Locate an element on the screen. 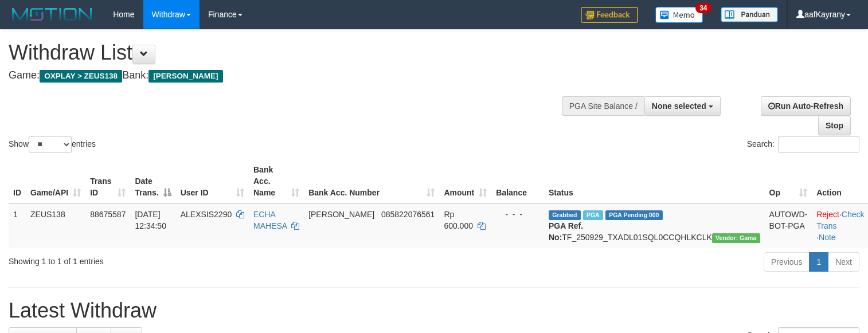 Image resolution: width=868 pixels, height=333 pixels. th: Game/API: activate to sort column ascending is located at coordinates (56, 181).